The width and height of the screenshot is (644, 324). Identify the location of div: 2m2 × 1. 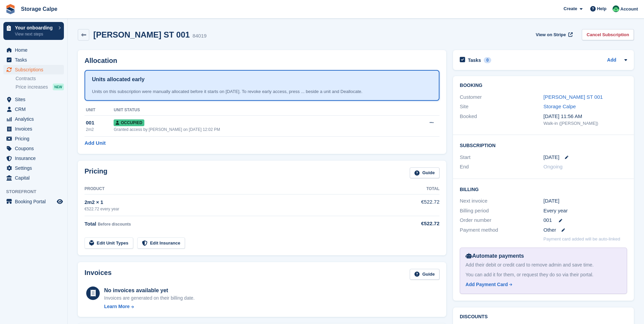
(235, 202).